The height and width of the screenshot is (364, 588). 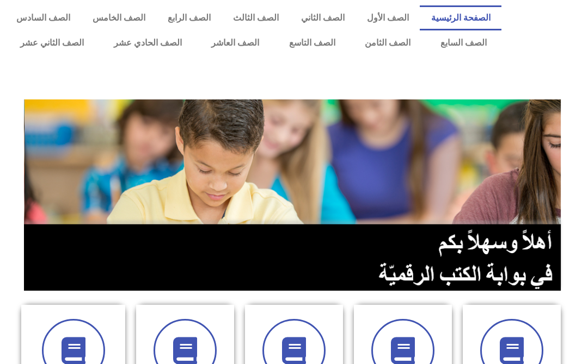 What do you see at coordinates (463, 43) in the screenshot?
I see `a: الصف السابع` at bounding box center [463, 43].